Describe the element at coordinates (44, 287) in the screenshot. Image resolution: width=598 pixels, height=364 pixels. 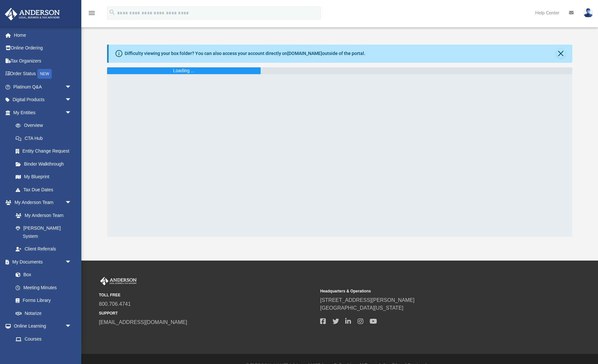
I see `a: Meeting Minutes` at that location.